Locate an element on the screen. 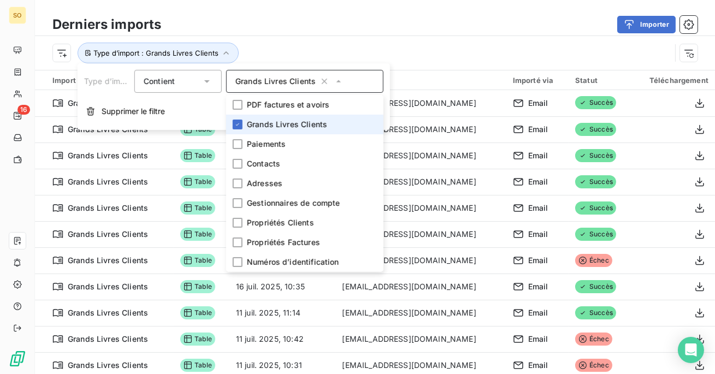  span: Paiements is located at coordinates (266, 144).